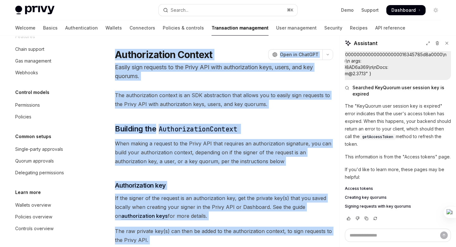 This screenshot has width=456, height=247. What do you see at coordinates (180, 10) in the screenshot?
I see `div: Search...` at bounding box center [180, 10].